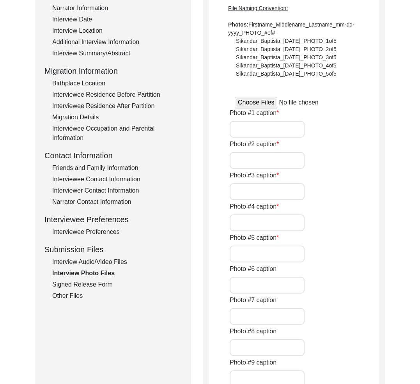 Image resolution: width=420 pixels, height=384 pixels. Describe the element at coordinates (253, 269) in the screenshot. I see `label: Photo #6 caption` at that location.